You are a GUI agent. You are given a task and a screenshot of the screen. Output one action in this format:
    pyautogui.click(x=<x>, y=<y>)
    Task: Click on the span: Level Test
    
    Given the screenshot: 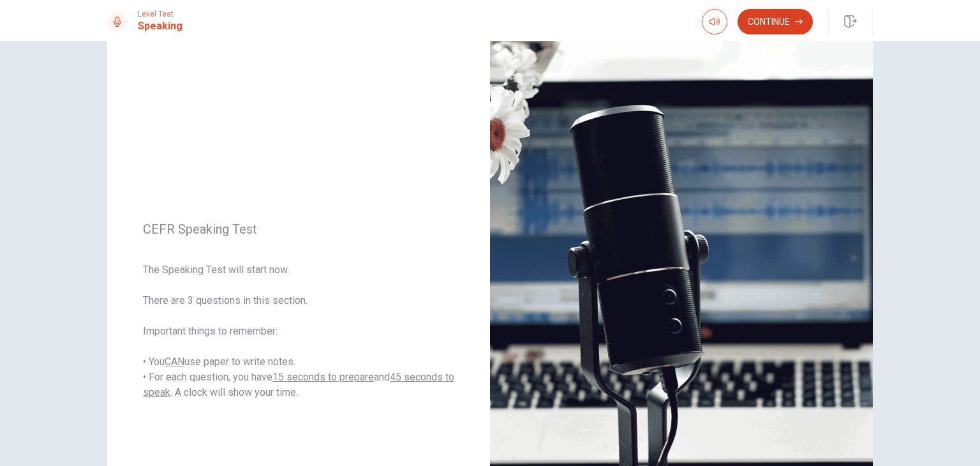 What is the action you would take?
    pyautogui.click(x=160, y=14)
    